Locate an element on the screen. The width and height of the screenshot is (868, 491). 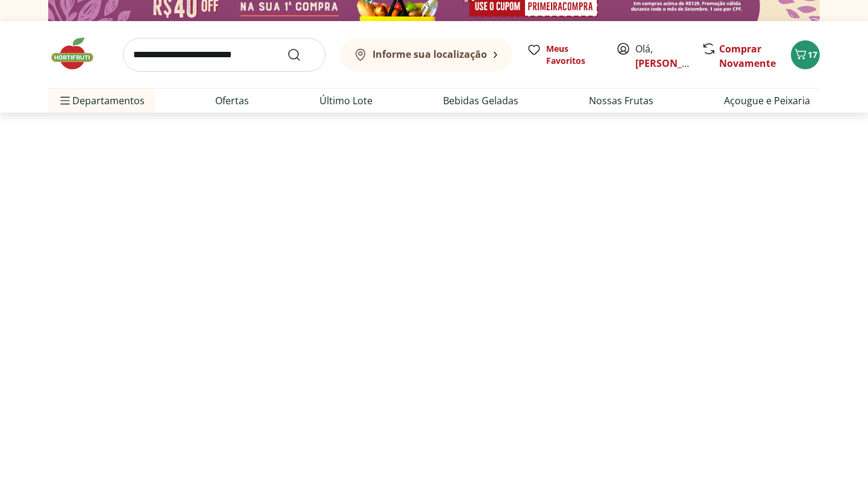
span: 17 is located at coordinates (813, 54).